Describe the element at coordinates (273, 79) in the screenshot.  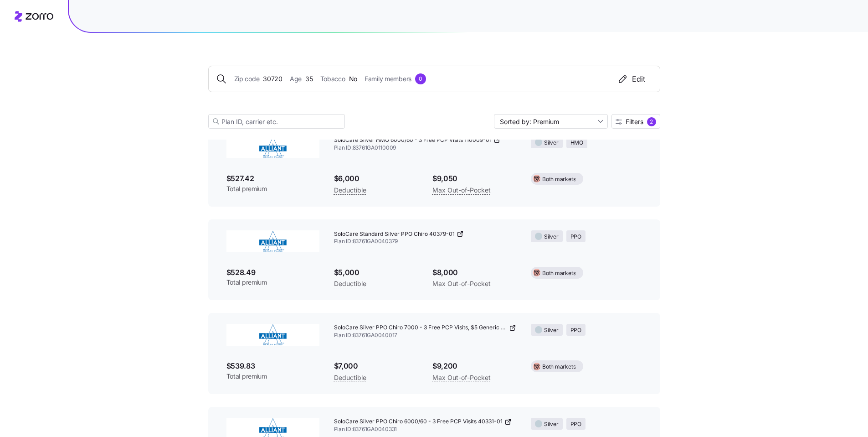
I see `span: 30720` at that location.